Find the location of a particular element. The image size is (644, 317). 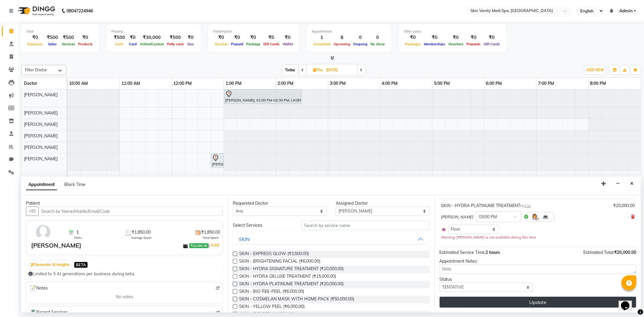

small: for is located at coordinates (526, 206).